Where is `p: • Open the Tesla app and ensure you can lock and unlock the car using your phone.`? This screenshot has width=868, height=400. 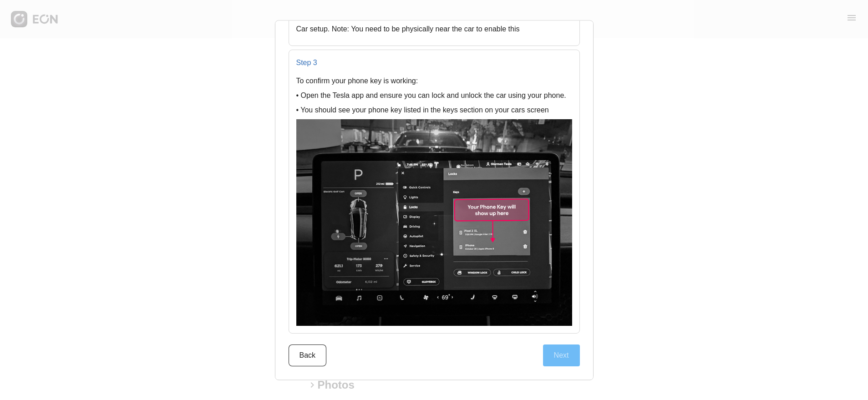
p: • Open the Tesla app and ensure you can lock and unlock the car using your phone. is located at coordinates (434, 96).